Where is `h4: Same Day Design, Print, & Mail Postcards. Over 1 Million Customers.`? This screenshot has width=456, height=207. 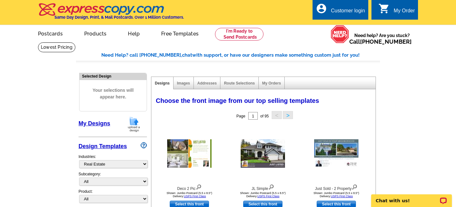 h4: Same Day Design, Print, & Mail Postcards. Over 1 Million Customers. is located at coordinates (119, 17).